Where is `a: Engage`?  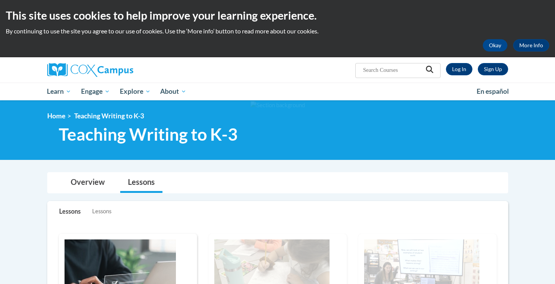 a: Engage is located at coordinates (95, 91).